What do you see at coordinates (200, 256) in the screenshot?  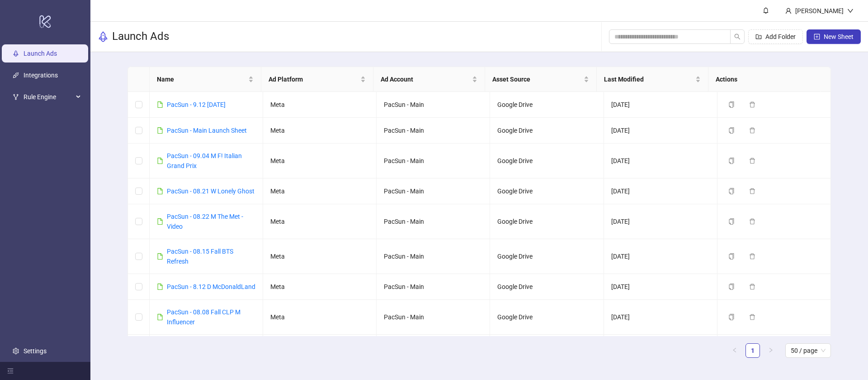 I see `a: PacSun - 08.15 Fall BTS Refresh` at bounding box center [200, 256].